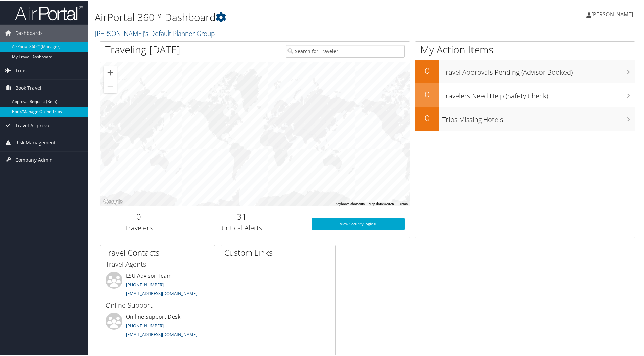  What do you see at coordinates (110, 86) in the screenshot?
I see `button: Zoom out` at bounding box center [110, 86].